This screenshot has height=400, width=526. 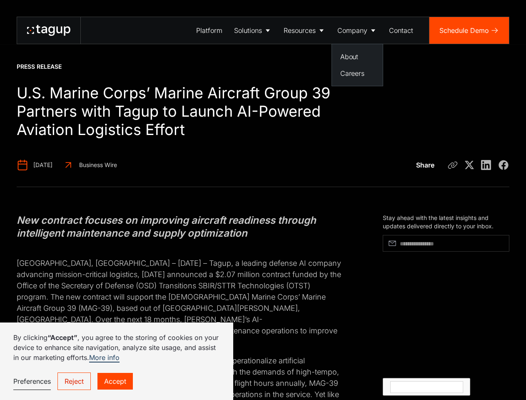 I want to click on a: Business Wire, so click(x=90, y=165).